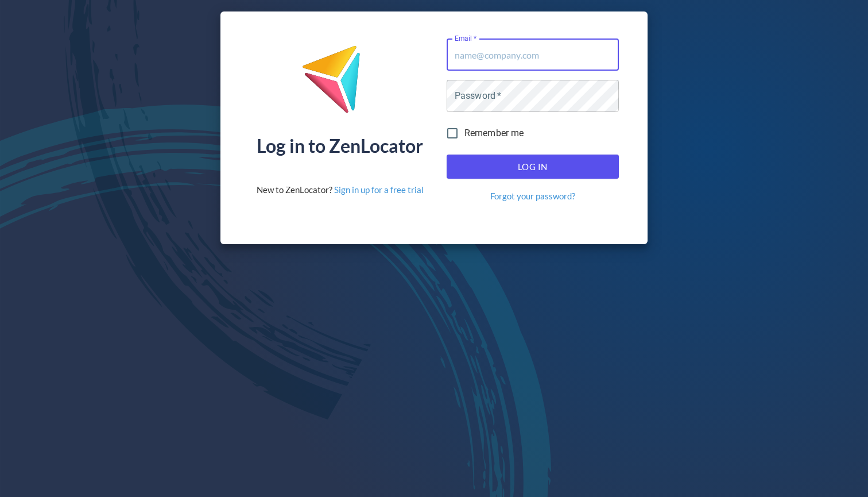 The height and width of the screenshot is (497, 868). I want to click on span: Remember me, so click(494, 133).